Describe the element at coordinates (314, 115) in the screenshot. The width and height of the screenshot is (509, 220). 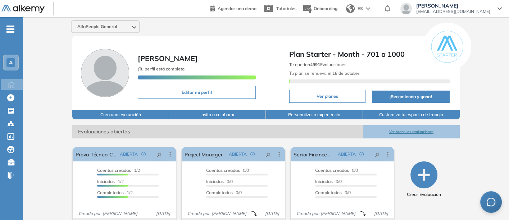
I see `button: Personaliza la experiencia` at that location.